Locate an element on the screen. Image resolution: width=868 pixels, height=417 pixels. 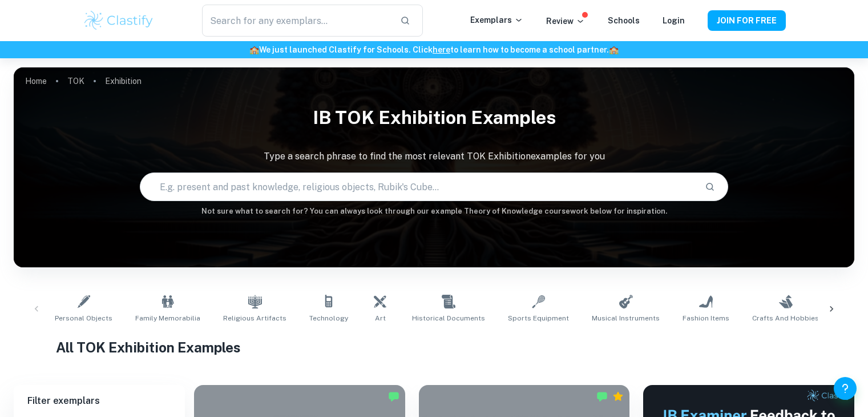
span: Crafts and Hobbies is located at coordinates (786, 319).